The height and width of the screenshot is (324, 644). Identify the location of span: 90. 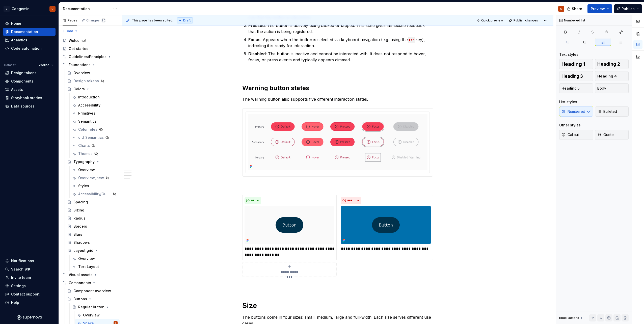
(103, 21).